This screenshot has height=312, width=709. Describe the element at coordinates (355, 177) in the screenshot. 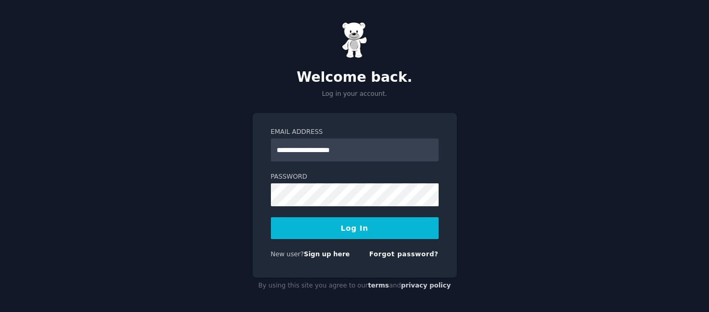

I see `label: Password` at that location.